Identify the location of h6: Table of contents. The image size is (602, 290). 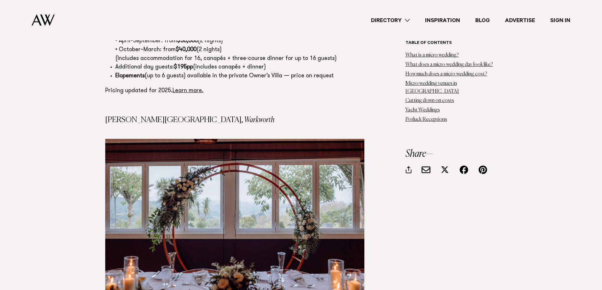
(451, 43).